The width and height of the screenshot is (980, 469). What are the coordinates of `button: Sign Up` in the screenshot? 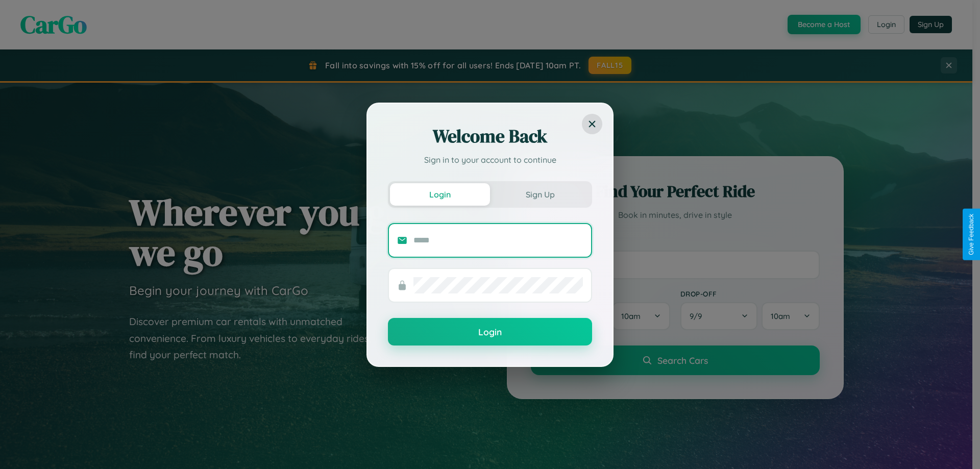 It's located at (540, 194).